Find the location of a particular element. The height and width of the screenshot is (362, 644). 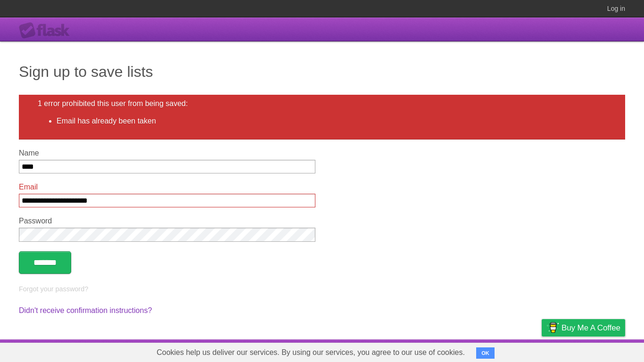

h2: 1 error prohibited this user from being saved: is located at coordinates (322, 104).